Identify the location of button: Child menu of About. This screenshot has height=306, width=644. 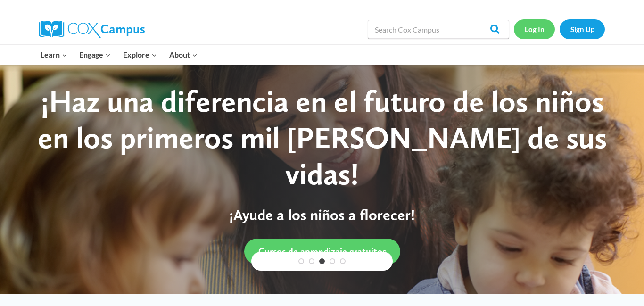
(184, 55).